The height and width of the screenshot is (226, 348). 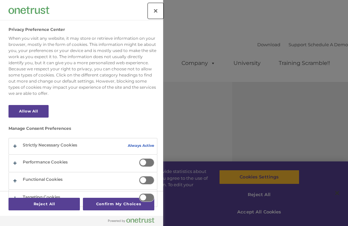 I want to click on button: Close, so click(x=156, y=11).